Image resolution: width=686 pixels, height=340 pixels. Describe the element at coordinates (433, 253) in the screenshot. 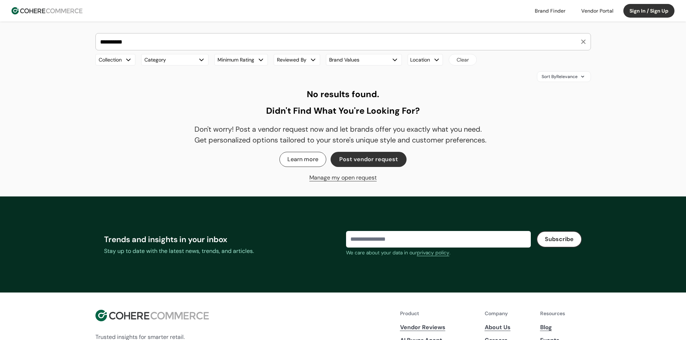

I see `a: privacy policy` at that location.